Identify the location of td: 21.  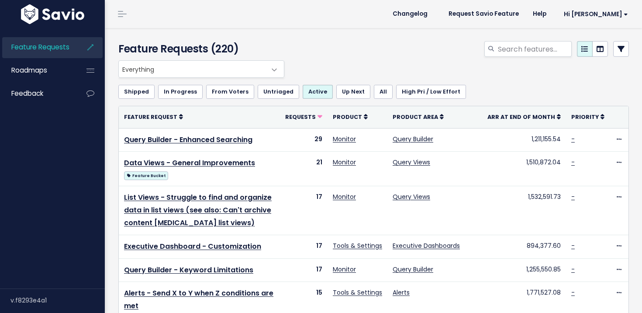
(304, 169).